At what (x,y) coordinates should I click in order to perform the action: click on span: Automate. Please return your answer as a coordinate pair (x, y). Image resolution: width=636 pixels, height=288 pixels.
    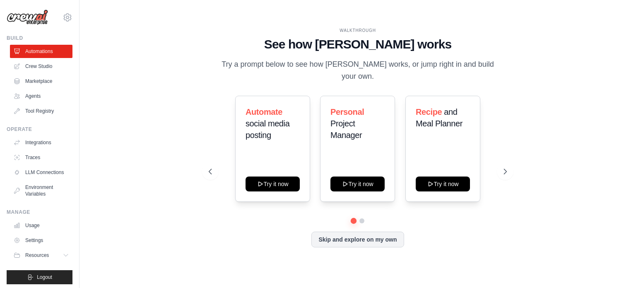
    Looking at the image, I should click on (264, 112).